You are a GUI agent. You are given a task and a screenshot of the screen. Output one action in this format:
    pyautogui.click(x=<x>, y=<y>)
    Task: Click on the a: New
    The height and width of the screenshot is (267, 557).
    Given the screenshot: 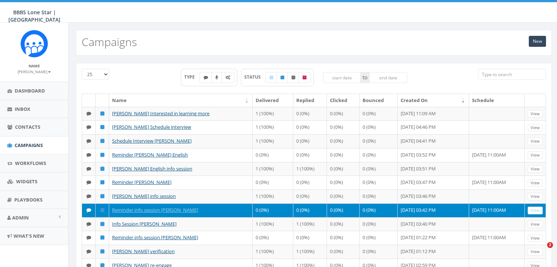 What is the action you would take?
    pyautogui.click(x=537, y=41)
    